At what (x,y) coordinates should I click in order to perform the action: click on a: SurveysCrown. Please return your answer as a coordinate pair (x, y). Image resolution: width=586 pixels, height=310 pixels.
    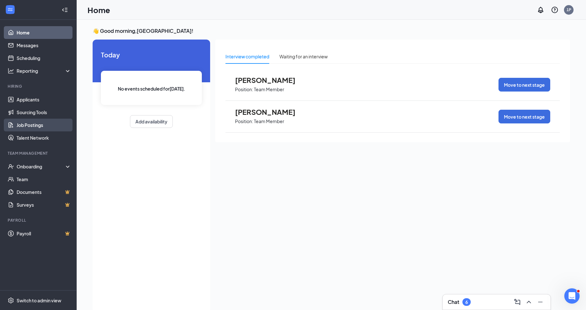
    Looking at the image, I should click on (44, 205).